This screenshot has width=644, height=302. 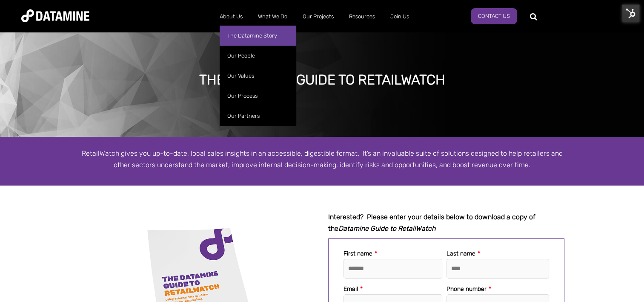 I want to click on img: HubSpot Tools Menu Toggle, so click(x=631, y=13).